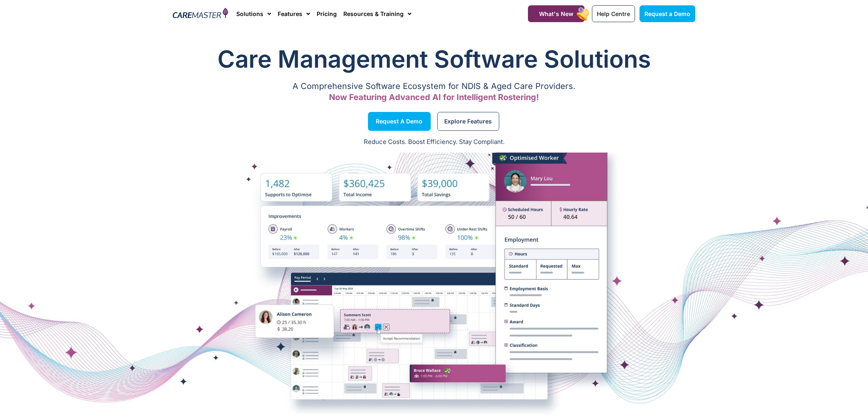 The image size is (868, 415). What do you see at coordinates (468, 122) in the screenshot?
I see `span: Explore Features` at bounding box center [468, 122].